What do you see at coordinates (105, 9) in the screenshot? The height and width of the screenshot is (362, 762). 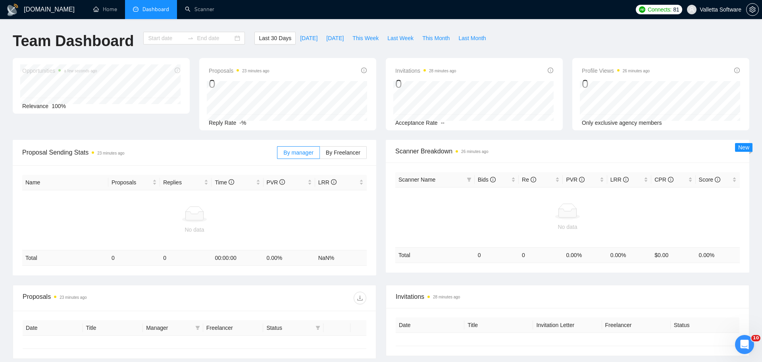 I see `a: homeHome` at bounding box center [105, 9].